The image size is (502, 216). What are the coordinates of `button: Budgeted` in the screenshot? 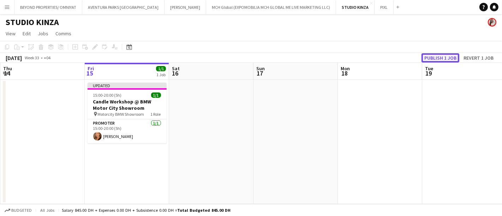 It's located at (18, 211).